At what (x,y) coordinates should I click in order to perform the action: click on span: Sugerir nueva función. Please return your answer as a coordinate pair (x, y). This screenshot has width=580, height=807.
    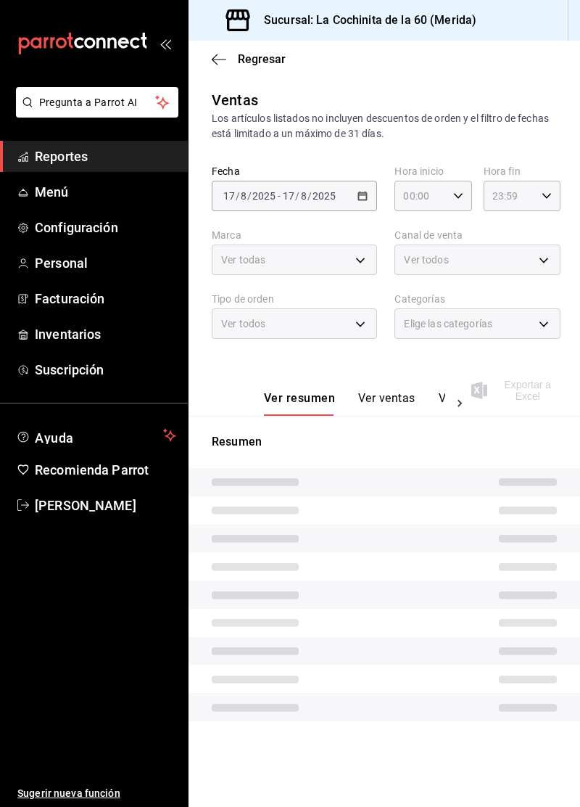
    Looking at the image, I should click on (97, 793).